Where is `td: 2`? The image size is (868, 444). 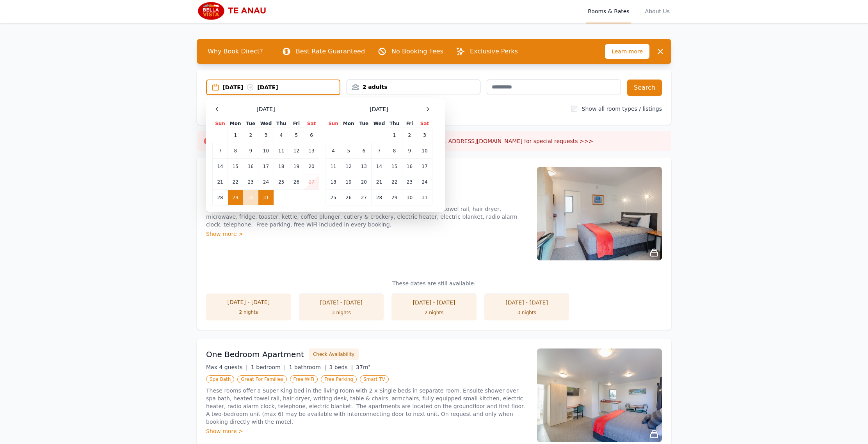 td: 2 is located at coordinates (410, 135).